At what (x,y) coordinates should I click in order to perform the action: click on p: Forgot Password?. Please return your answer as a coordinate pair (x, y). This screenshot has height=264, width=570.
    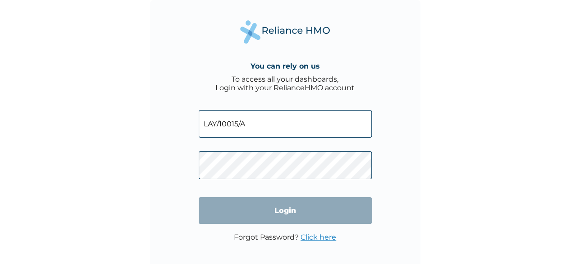
    Looking at the image, I should click on (285, 237).